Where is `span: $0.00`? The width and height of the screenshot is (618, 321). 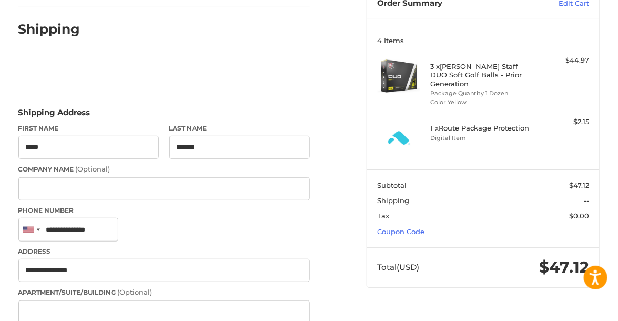 span: $0.00 is located at coordinates (579, 216).